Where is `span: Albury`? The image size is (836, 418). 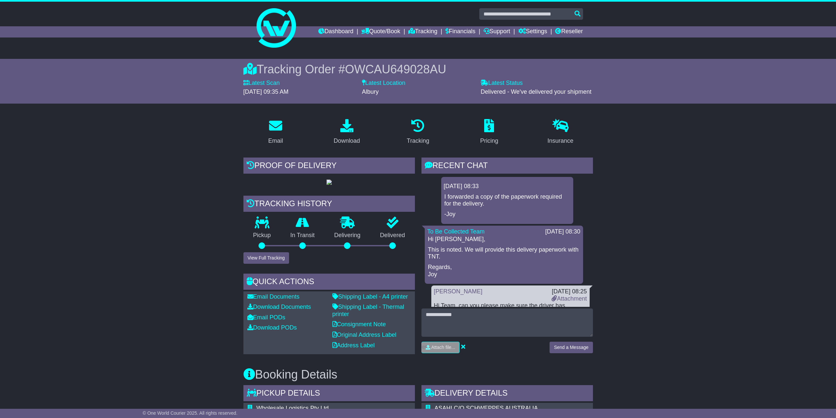
span: Albury is located at coordinates (370, 92).